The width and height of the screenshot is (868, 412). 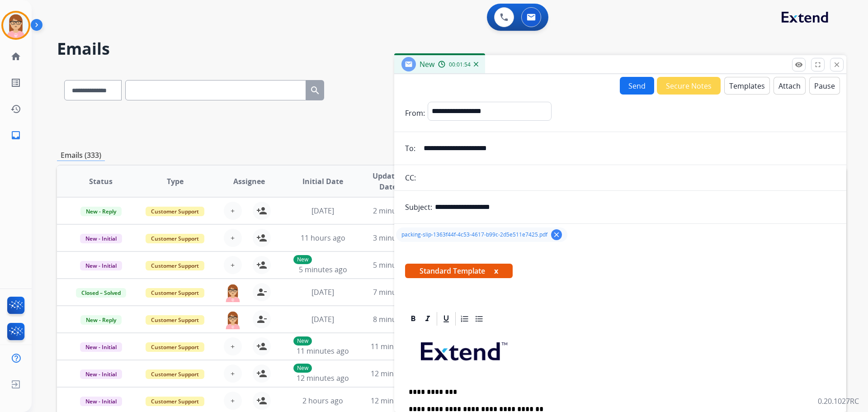 What do you see at coordinates (397, 237) in the screenshot?
I see `span: 3 minutes ago` at bounding box center [397, 237].